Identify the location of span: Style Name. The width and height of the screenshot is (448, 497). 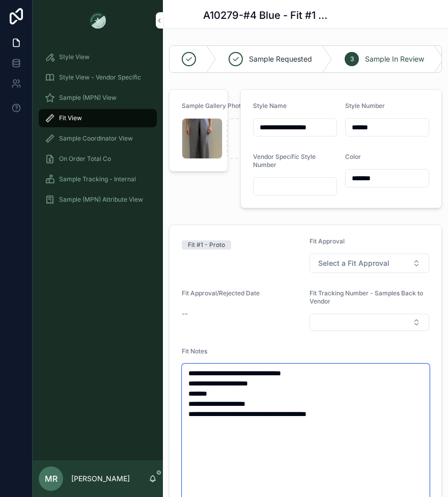
(270, 106).